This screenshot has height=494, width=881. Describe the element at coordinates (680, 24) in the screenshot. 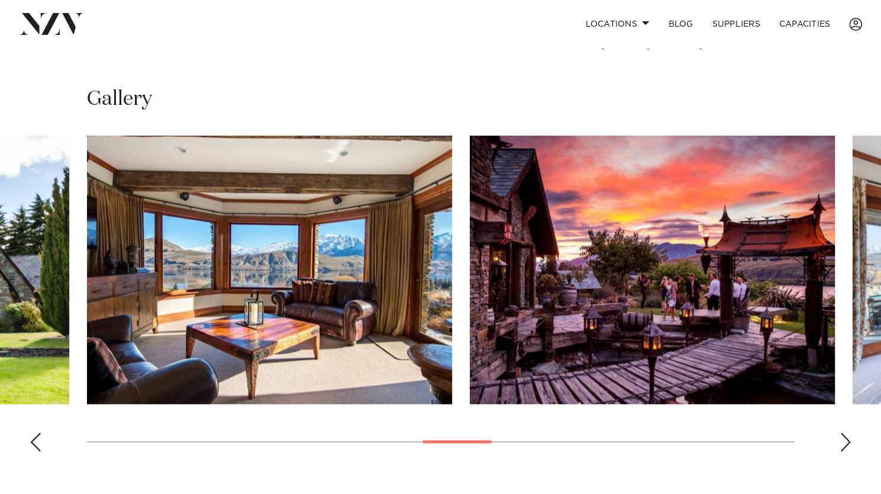

I see `a: BLOG` at that location.